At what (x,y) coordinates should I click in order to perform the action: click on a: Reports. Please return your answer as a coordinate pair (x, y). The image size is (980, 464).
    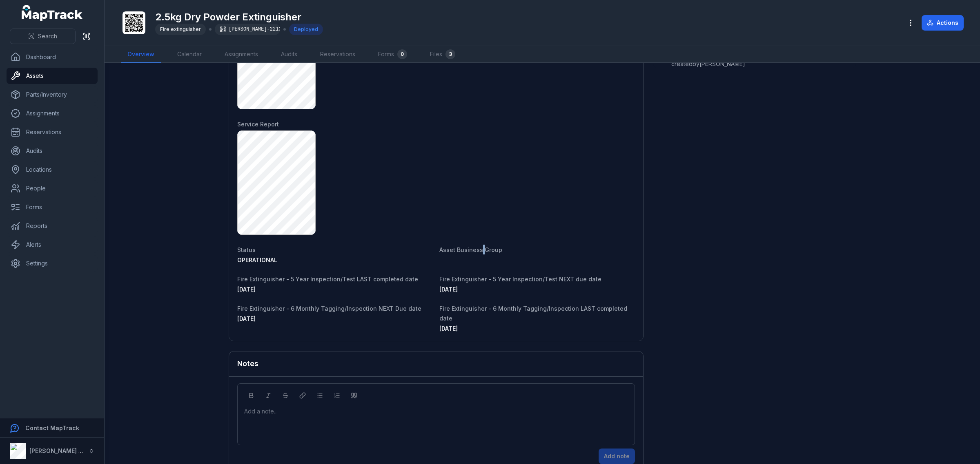
    Looking at the image, I should click on (52, 226).